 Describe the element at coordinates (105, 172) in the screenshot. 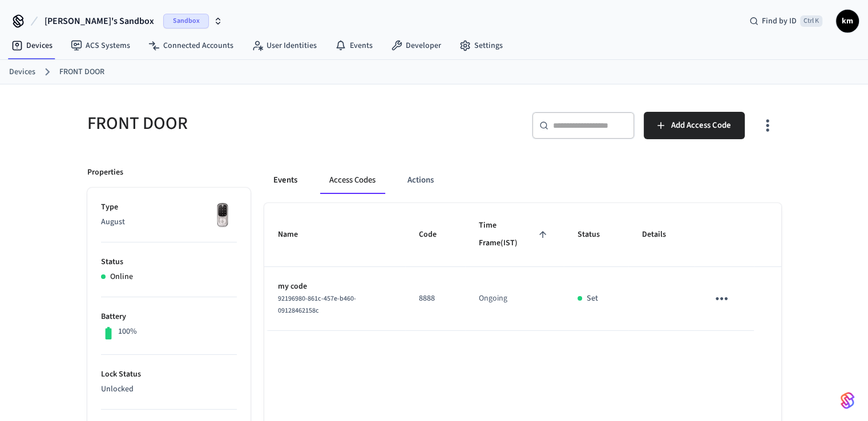

I see `p: Properties` at that location.